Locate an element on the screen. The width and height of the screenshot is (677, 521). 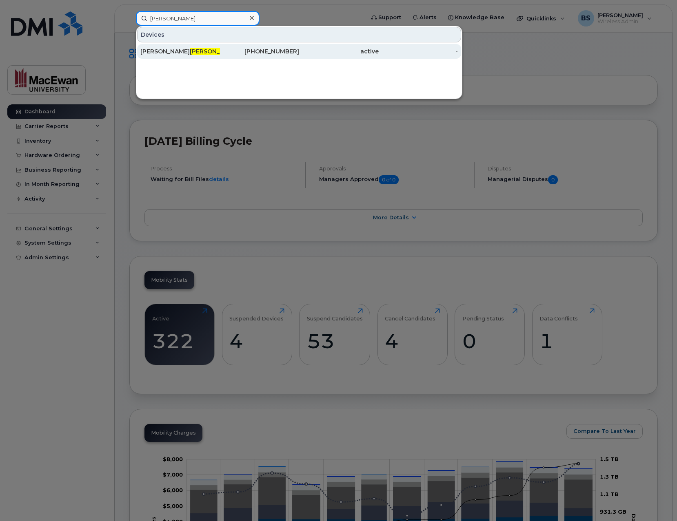
div: Devices is located at coordinates (299, 35).